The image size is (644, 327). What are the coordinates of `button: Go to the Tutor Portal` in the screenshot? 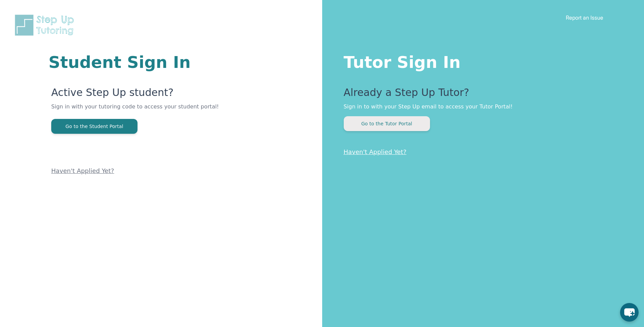 It's located at (387, 123).